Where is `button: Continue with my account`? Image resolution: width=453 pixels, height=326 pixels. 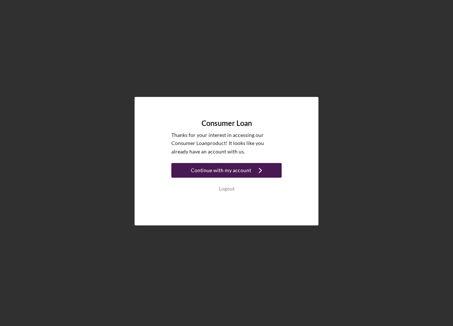 button: Continue with my account is located at coordinates (226, 171).